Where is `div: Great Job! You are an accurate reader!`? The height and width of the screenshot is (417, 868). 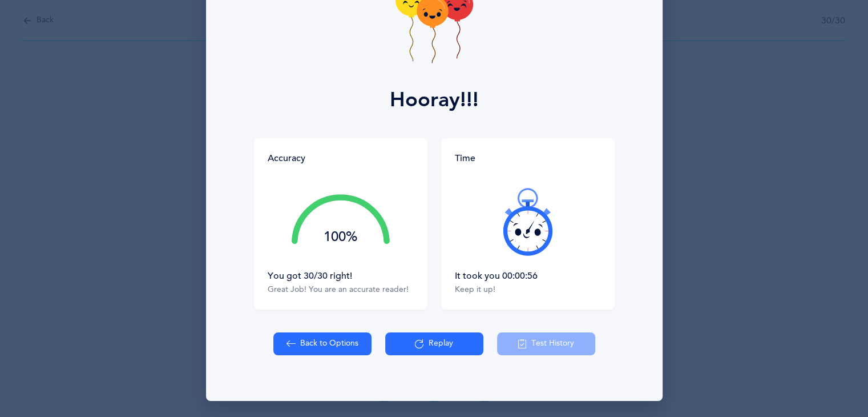
div: Great Job! You are an accurate reader! is located at coordinates (341, 290).